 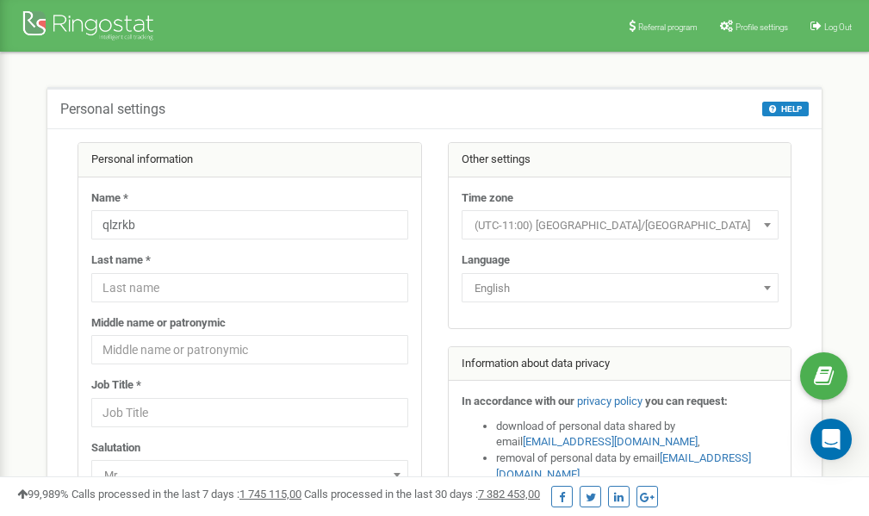 What do you see at coordinates (250, 160) in the screenshot?
I see `div: Personal information` at bounding box center [250, 160].